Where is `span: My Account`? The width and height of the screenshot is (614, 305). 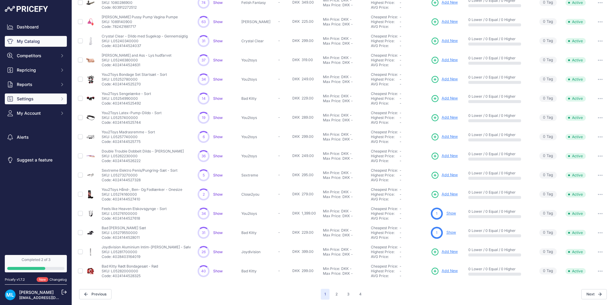 span: My Account is located at coordinates (36, 113).